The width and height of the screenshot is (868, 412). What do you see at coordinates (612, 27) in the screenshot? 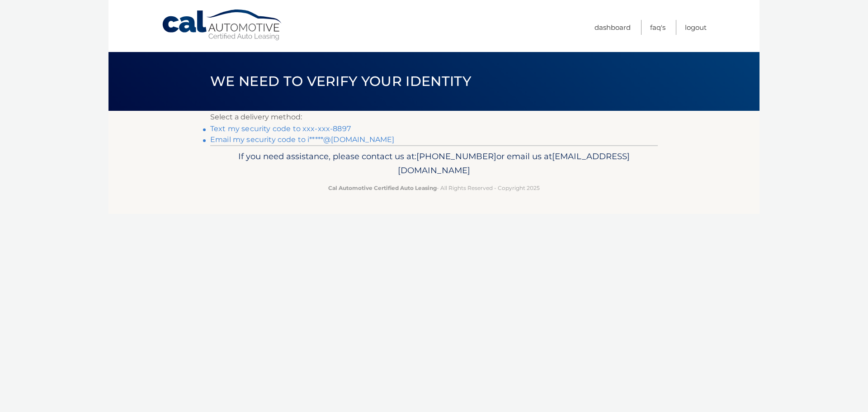
I see `a: Dashboard` at bounding box center [612, 27].